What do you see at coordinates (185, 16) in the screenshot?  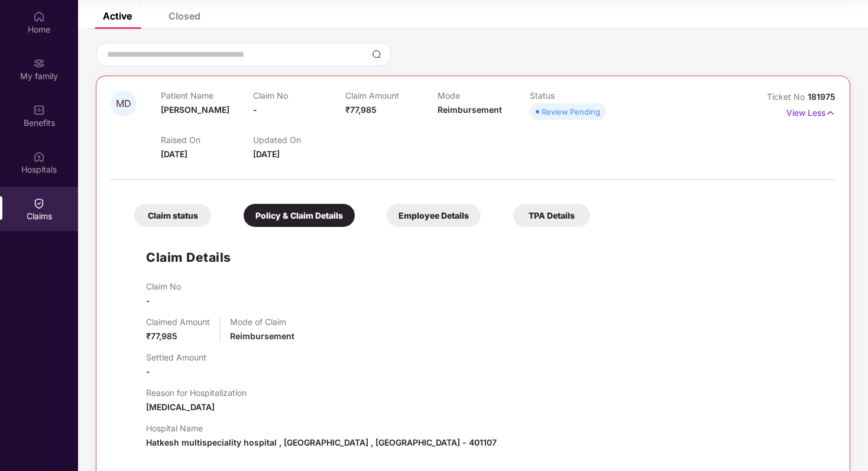 I see `div: Closed` at bounding box center [185, 16].